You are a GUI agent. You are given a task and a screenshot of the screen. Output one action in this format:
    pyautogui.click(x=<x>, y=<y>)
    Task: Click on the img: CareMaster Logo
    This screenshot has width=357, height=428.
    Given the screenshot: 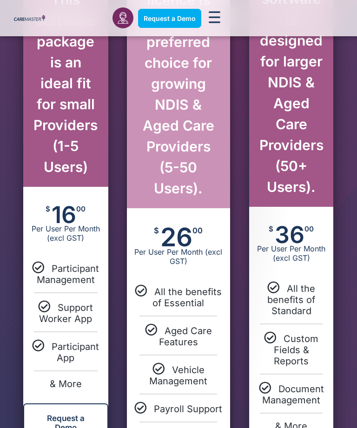 What is the action you would take?
    pyautogui.click(x=29, y=18)
    